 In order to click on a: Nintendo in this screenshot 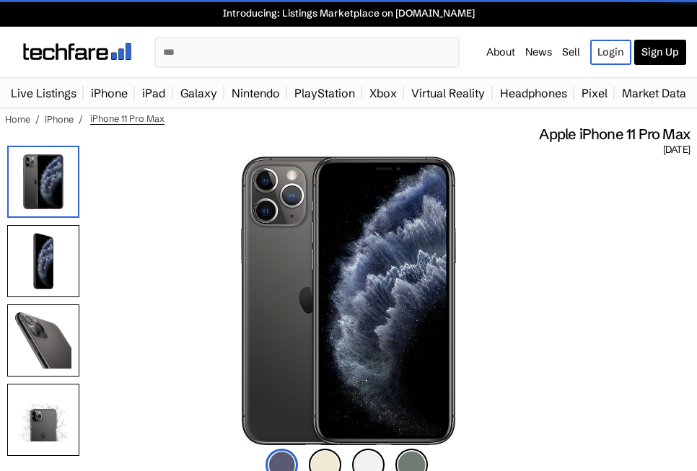, I will do `click(255, 93)`.